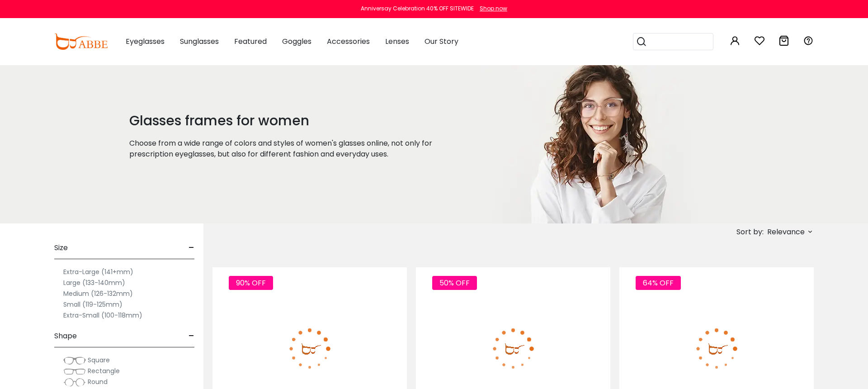 Image resolution: width=868 pixels, height=389 pixels. I want to click on img: Rectangle.png, so click(75, 371).